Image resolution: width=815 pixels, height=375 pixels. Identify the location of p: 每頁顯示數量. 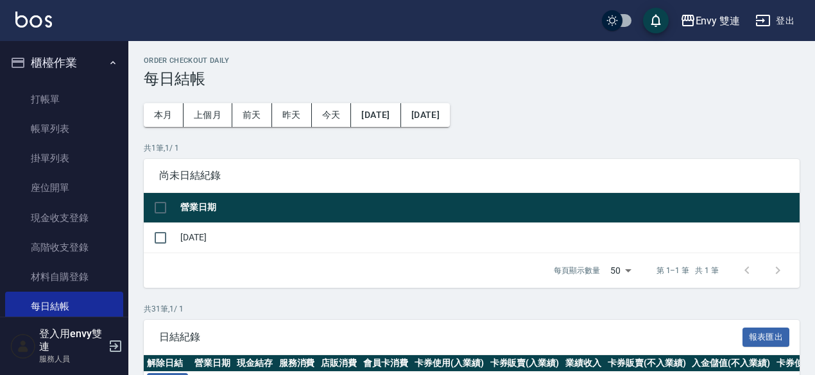
(577, 271).